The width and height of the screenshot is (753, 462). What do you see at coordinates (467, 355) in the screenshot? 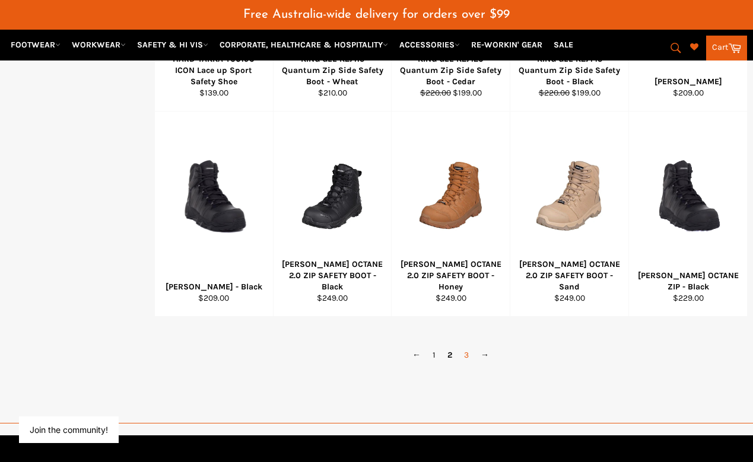
I see `a: 3` at bounding box center [467, 355].